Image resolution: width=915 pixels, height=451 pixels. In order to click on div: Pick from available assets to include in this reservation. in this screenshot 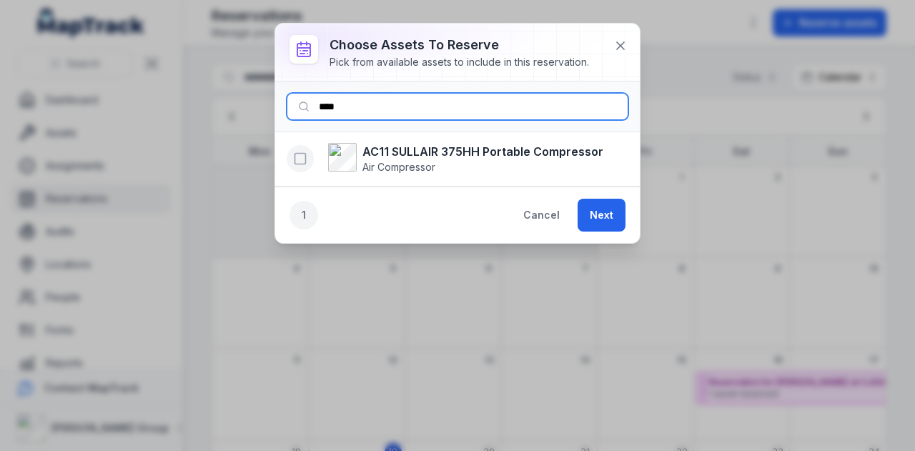, I will do `click(459, 62)`.